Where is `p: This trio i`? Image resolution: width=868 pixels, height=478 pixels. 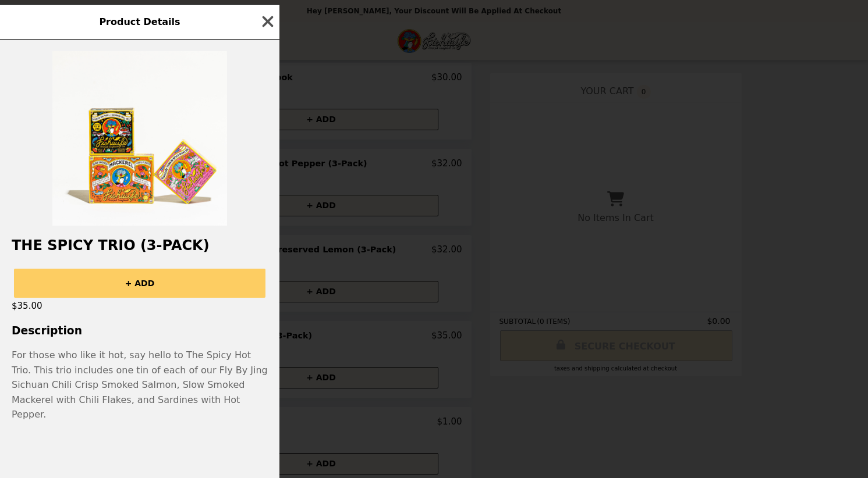 p: This trio i is located at coordinates (140, 393).